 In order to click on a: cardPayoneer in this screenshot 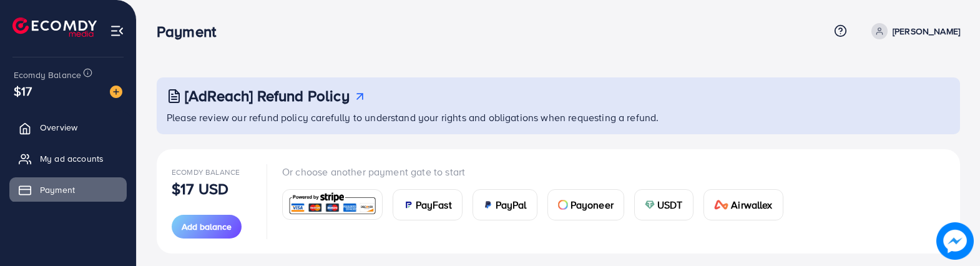, I will do `click(585, 205)`.